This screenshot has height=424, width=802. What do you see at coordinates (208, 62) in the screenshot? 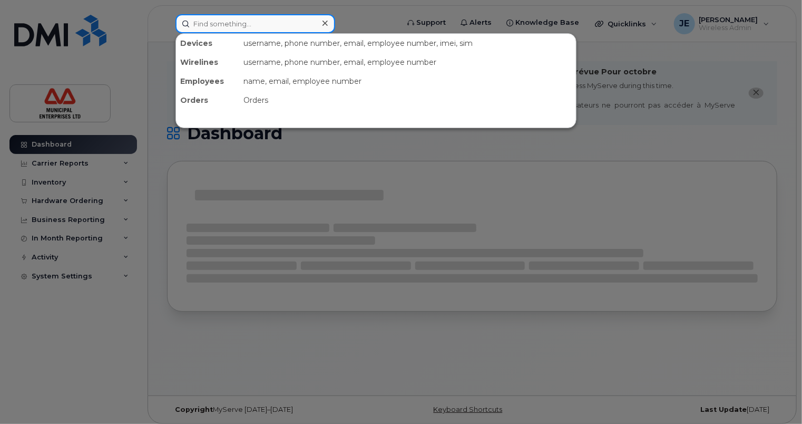
I see `div: Wirelines` at bounding box center [208, 62].